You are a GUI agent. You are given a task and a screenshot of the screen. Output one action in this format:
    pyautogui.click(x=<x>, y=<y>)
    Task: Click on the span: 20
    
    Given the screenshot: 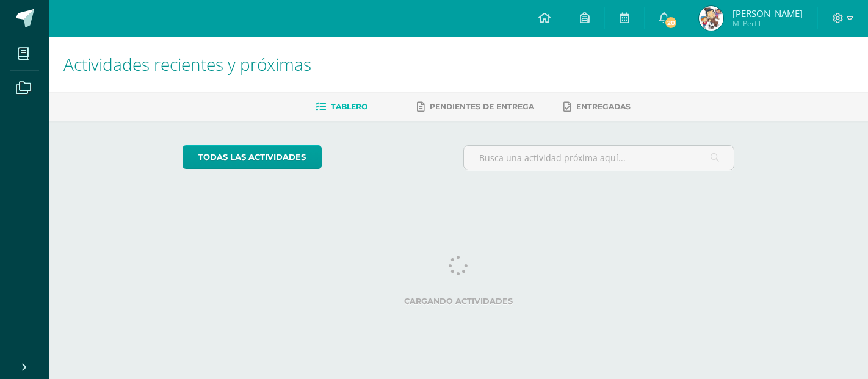 What is the action you would take?
    pyautogui.click(x=671, y=22)
    